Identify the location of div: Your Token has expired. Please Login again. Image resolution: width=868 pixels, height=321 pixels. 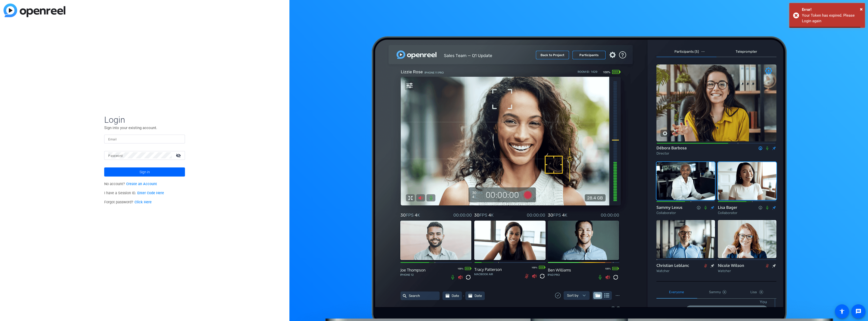
(832, 18).